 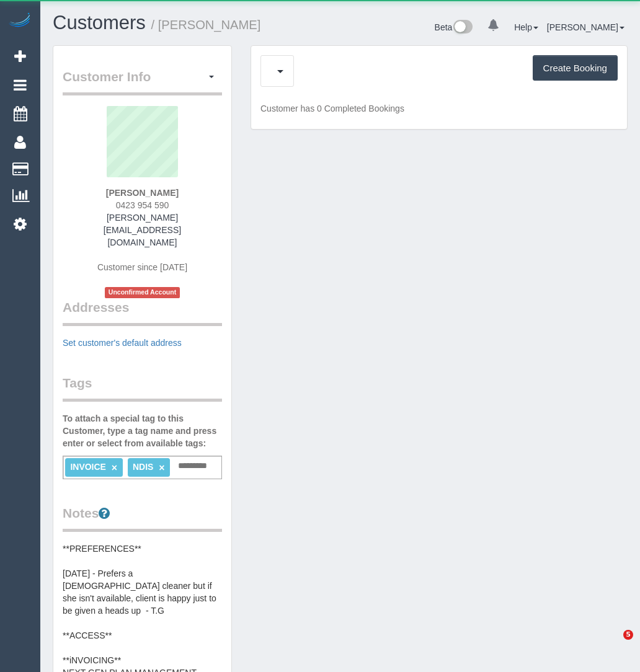 What do you see at coordinates (142, 431) in the screenshot?
I see `label: To attach a special tag to this Customer, type a tag name and press enter or select from availabl...` at bounding box center [142, 431].